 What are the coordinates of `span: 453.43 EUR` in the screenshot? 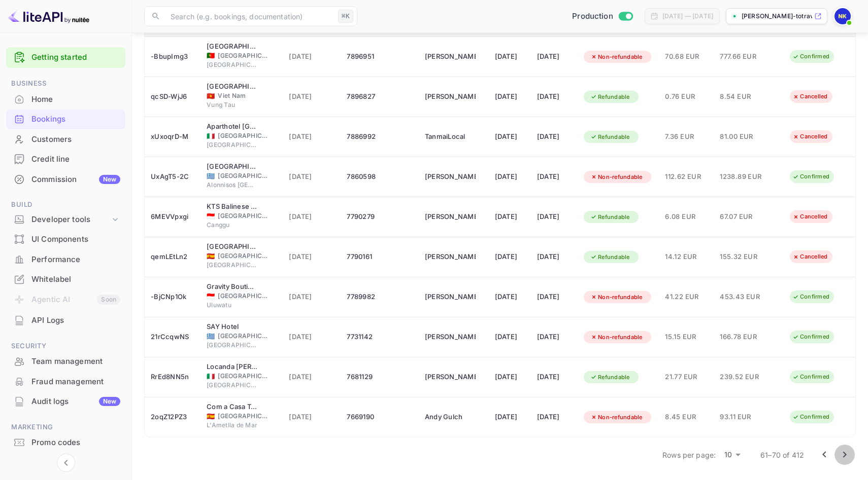 It's located at (745, 297).